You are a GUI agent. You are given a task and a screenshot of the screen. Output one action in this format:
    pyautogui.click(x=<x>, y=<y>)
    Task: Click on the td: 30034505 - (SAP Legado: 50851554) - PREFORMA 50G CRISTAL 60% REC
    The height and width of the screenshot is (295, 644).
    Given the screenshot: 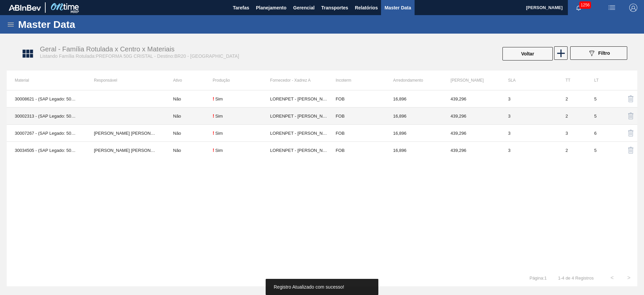 What is the action you would take?
    pyautogui.click(x=46, y=150)
    